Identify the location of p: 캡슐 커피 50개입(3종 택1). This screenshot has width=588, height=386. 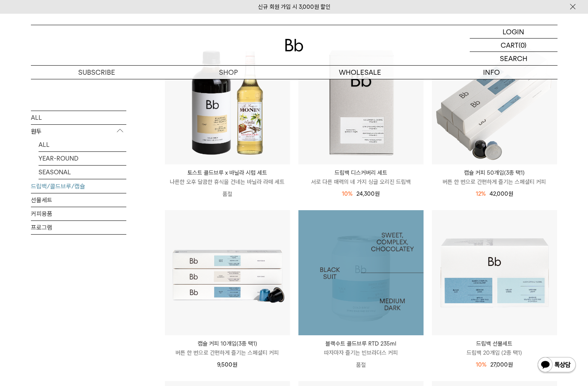
(495, 173).